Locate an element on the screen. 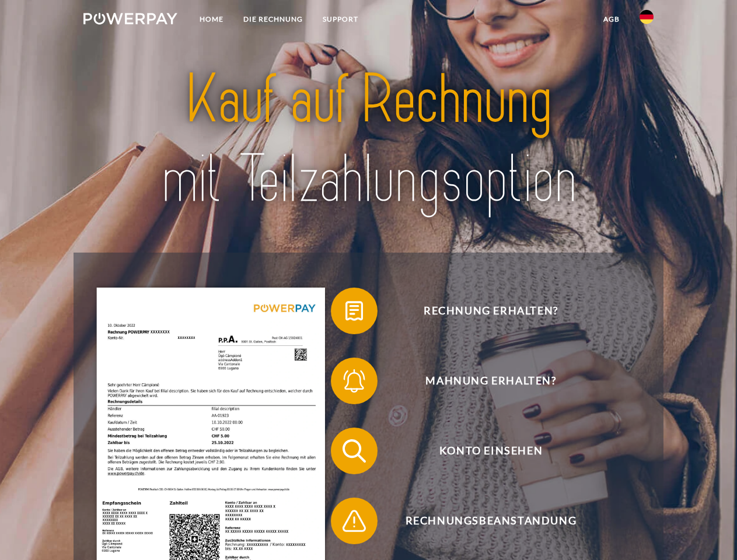 This screenshot has height=560, width=737. a: Konto einsehen is located at coordinates (483, 451).